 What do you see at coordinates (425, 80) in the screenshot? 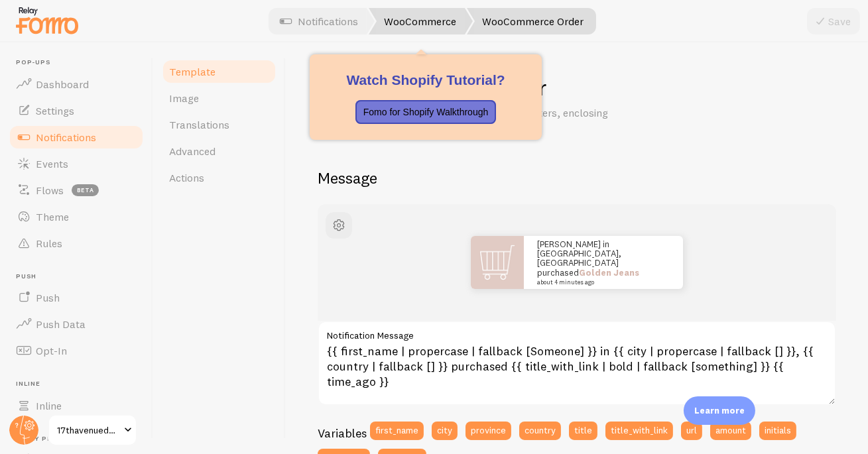
I see `h2: Watch Shopify Tutorial?` at bounding box center [425, 80].